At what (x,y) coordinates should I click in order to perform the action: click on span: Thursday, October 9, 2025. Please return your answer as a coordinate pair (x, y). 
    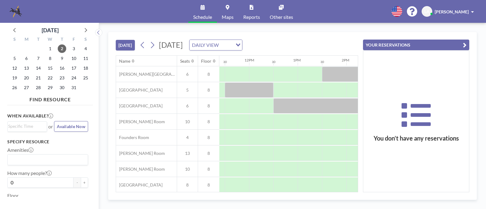
    Looking at the image, I should click on (62, 58).